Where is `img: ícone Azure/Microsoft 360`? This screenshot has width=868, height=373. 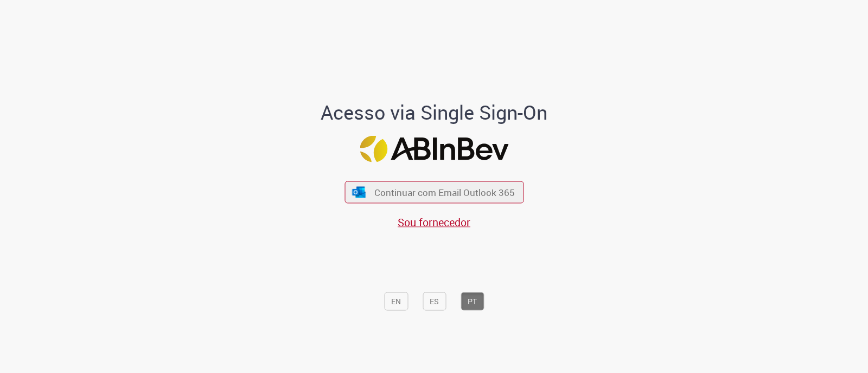
img: ícone Azure/Microsoft 360 is located at coordinates (359, 192).